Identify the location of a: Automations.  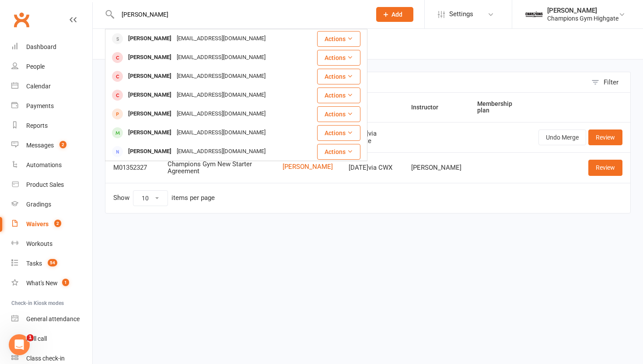
(52, 165).